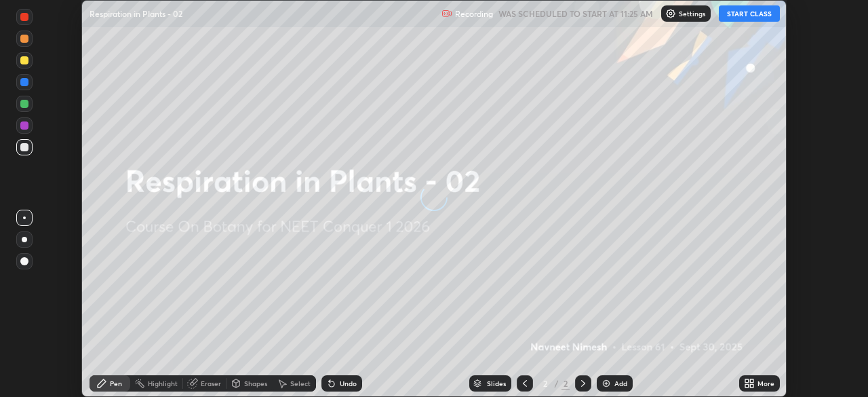  Describe the element at coordinates (211, 384) in the screenshot. I see `div: Eraser` at that location.